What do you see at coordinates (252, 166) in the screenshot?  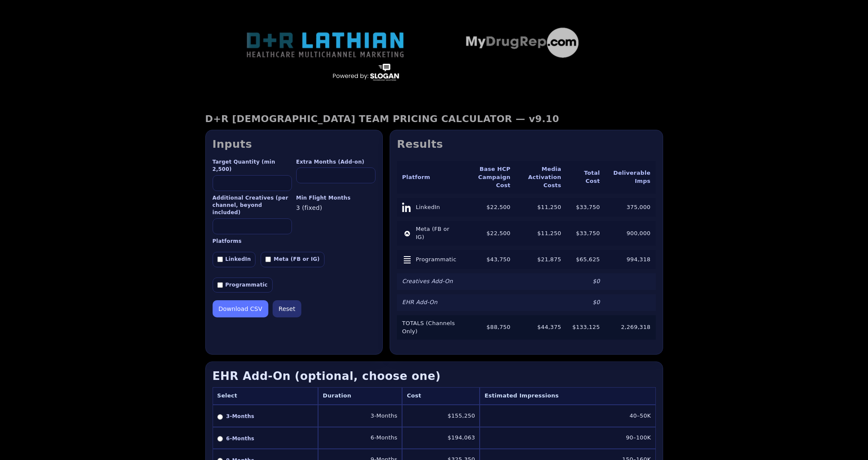 I see `label: Target Quantity (min 2,500)` at bounding box center [252, 166].